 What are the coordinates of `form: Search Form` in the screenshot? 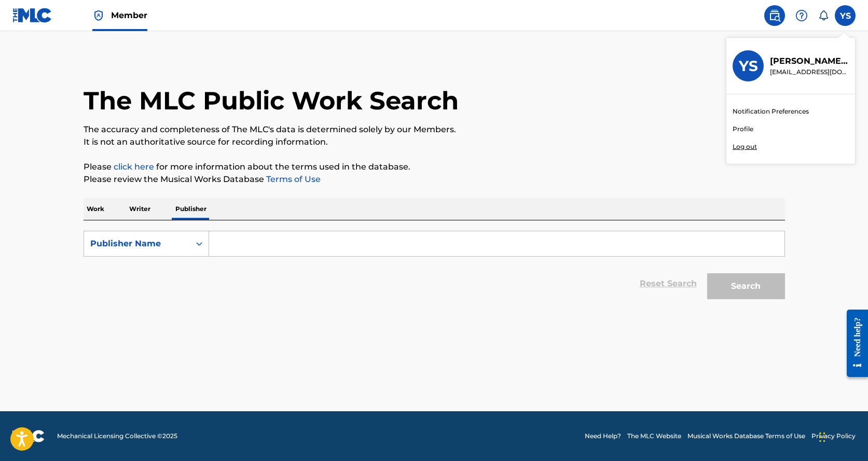 It's located at (434, 268).